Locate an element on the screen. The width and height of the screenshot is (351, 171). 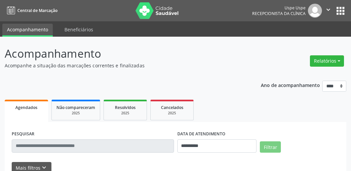
span: Central de Marcação is located at coordinates (37, 10).